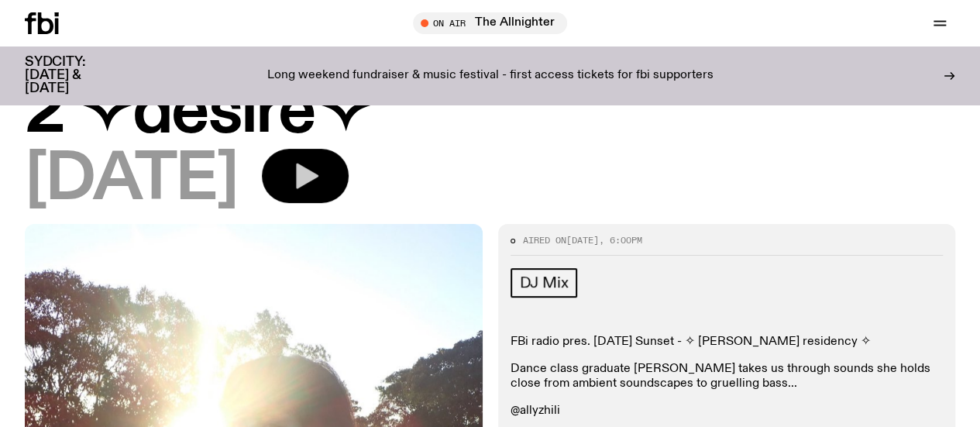 The image size is (980, 427). Describe the element at coordinates (727, 411) in the screenshot. I see `p: @allyzhili` at that location.